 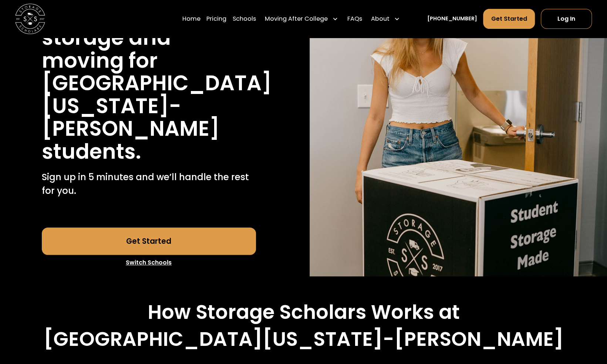 I want to click on a: Home, so click(x=192, y=18).